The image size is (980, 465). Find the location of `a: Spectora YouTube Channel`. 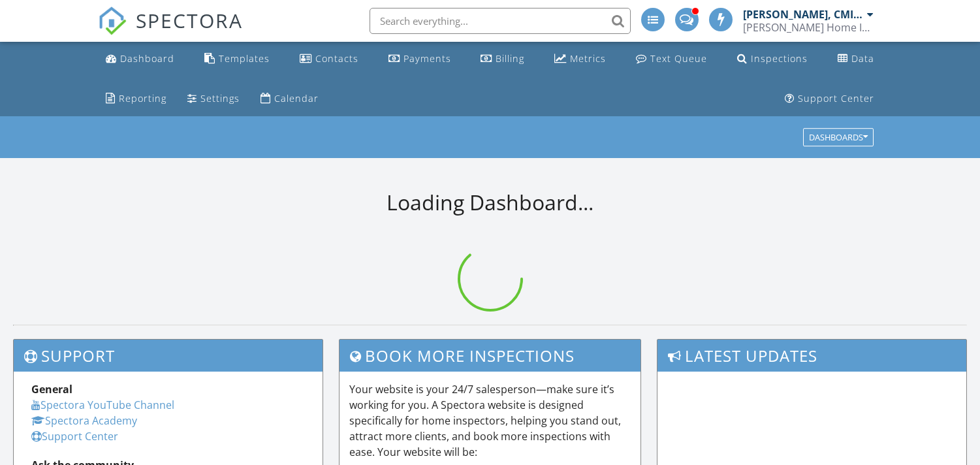

a: Spectora YouTube Channel is located at coordinates (102, 405).